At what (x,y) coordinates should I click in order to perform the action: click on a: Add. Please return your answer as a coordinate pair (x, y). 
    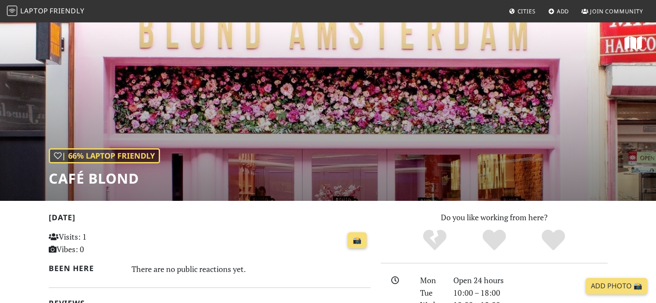
    Looking at the image, I should click on (558, 11).